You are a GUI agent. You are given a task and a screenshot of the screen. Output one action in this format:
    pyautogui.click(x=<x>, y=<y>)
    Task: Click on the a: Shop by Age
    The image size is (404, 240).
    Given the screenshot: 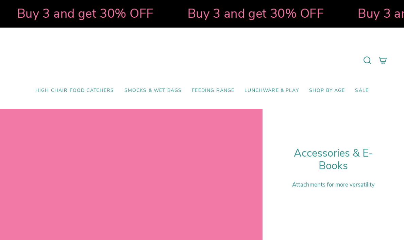 What is the action you would take?
    pyautogui.click(x=327, y=91)
    